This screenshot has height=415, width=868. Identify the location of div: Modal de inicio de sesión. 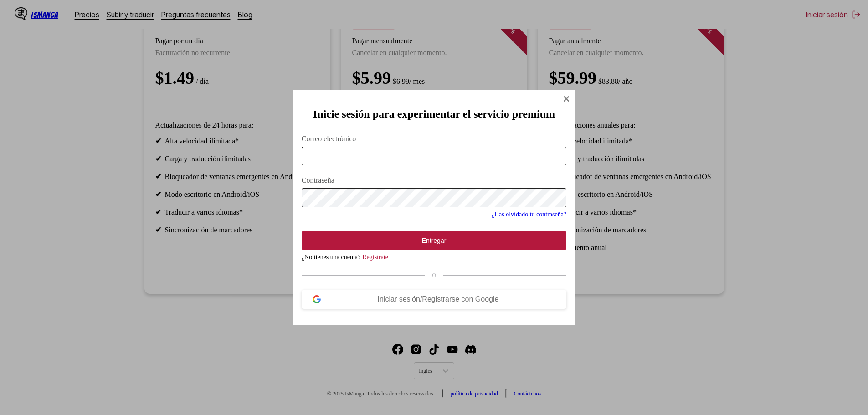
(434, 208).